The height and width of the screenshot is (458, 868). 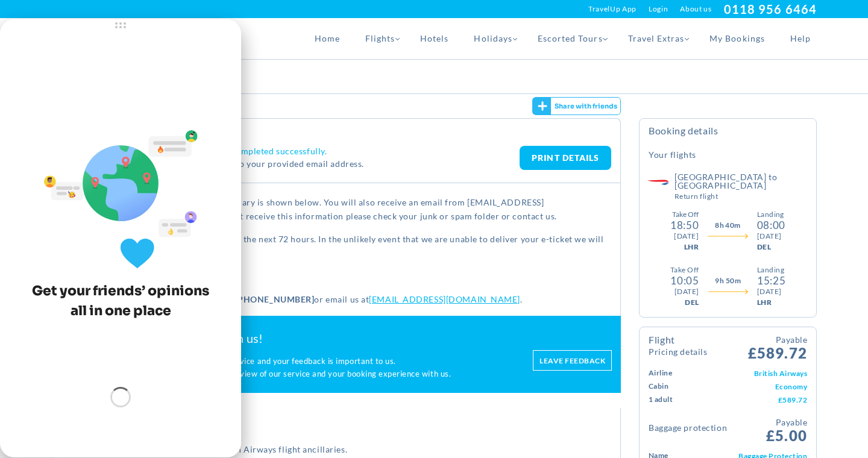 What do you see at coordinates (673, 373) in the screenshot?
I see `td: Airline` at bounding box center [673, 373].